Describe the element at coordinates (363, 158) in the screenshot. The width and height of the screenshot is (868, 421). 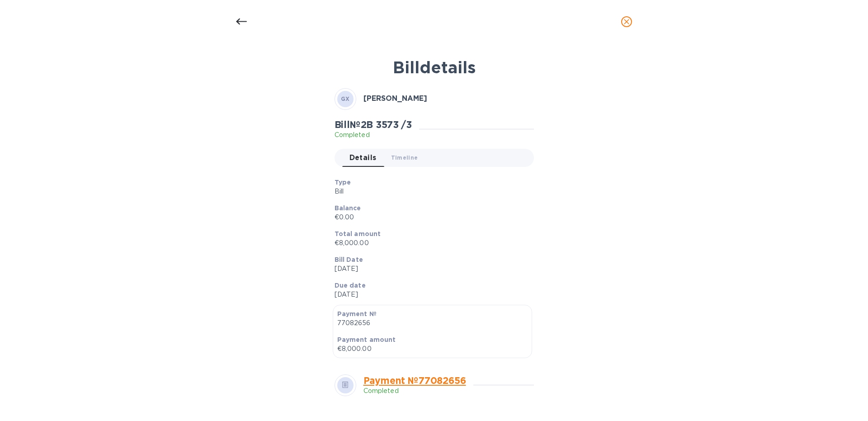
I see `span: Details` at that location.